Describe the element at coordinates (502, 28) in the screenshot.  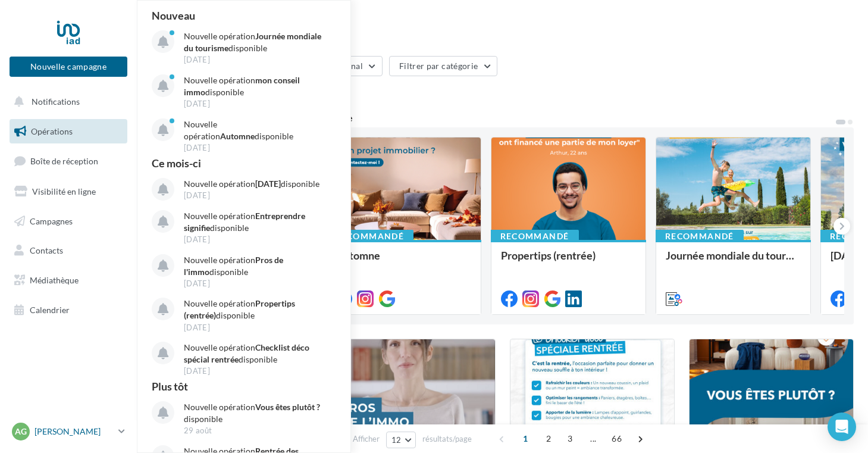
I see `div: Opérations marketing` at that location.